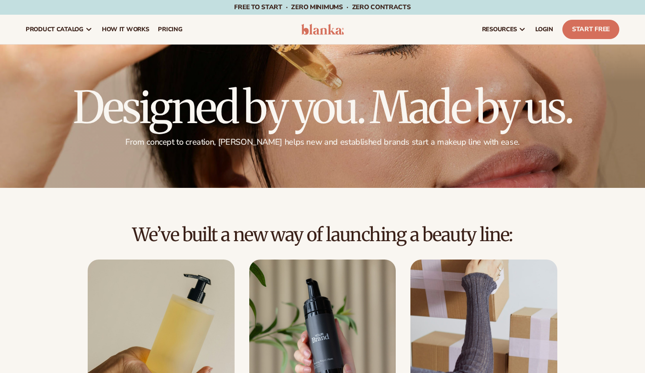  What do you see at coordinates (322, 7) in the screenshot?
I see `span: Free to start · ZERO minimums · ZERO contracts` at bounding box center [322, 7].